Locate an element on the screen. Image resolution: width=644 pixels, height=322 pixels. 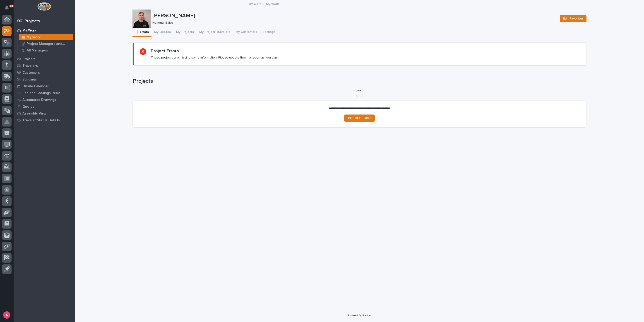
a: Automated Drawings is located at coordinates (44, 100).